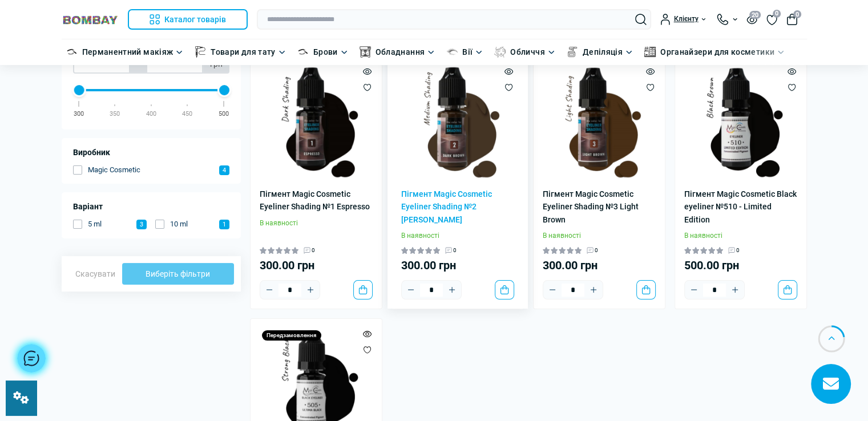  Describe the element at coordinates (458, 122) in the screenshot. I see `img: Пігмент Magic Cosmetic Eyeliner Shading №2 Dark Brown` at that location.